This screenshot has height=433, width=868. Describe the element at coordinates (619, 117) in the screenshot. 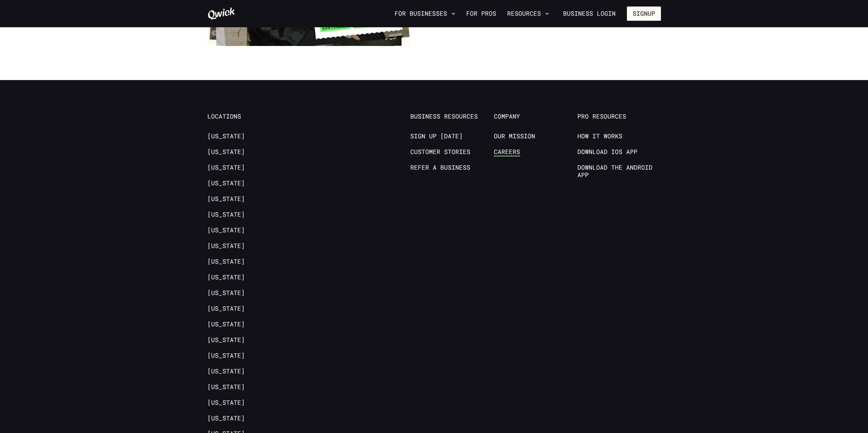

I see `span: Pro Resources` at that location.